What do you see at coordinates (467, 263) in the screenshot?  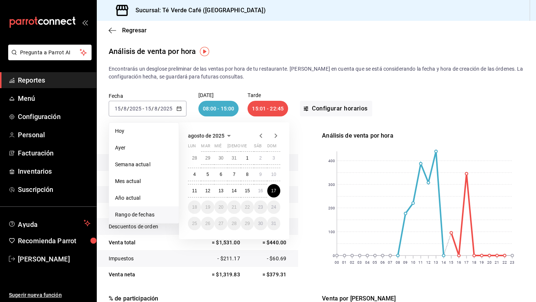 I see `text: 17` at bounding box center [467, 263].